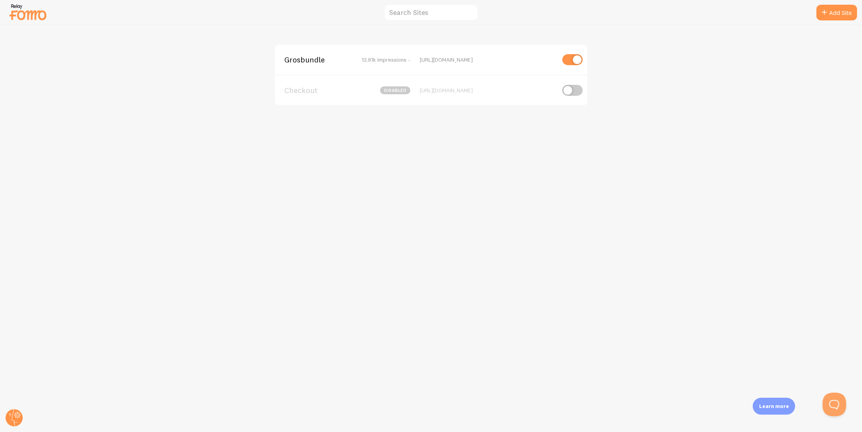 Image resolution: width=862 pixels, height=432 pixels. What do you see at coordinates (28, 12) in the screenshot?
I see `img: fomo-relay-logo-orange.svg` at bounding box center [28, 12].